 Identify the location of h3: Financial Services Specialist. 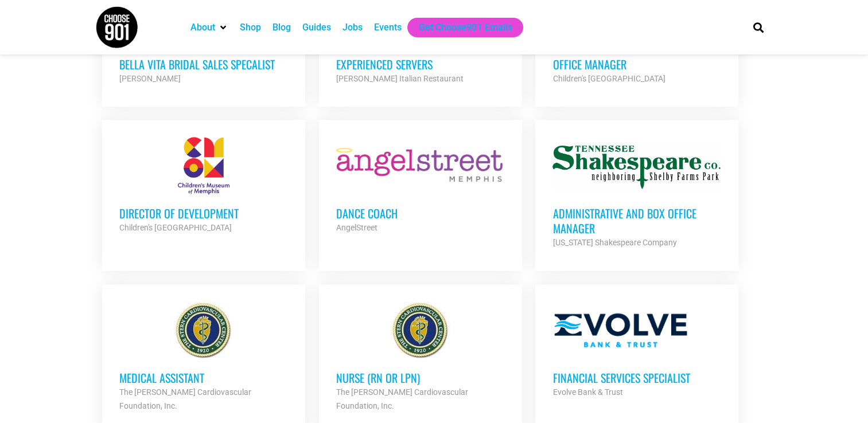
(637, 377).